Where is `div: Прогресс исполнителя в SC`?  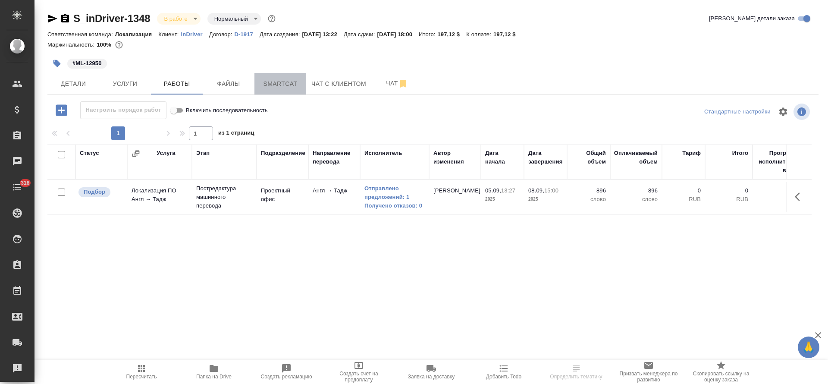 div: Прогресс исполнителя в SC is located at coordinates (776, 162).